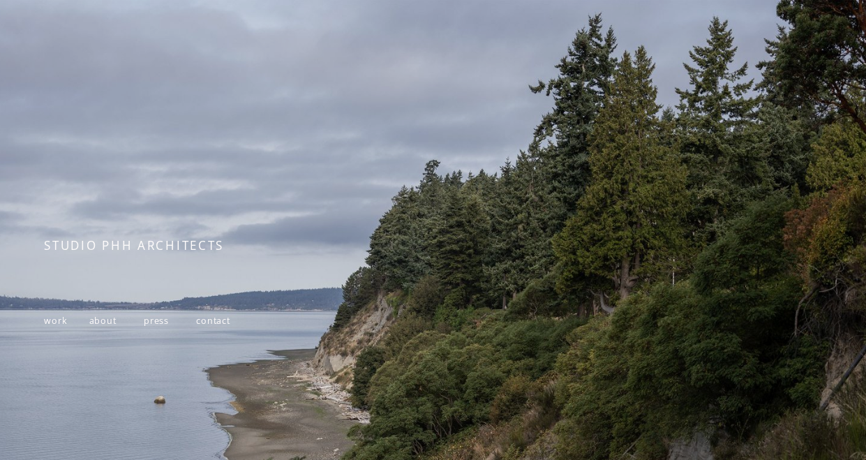 This screenshot has width=866, height=460. What do you see at coordinates (56, 320) in the screenshot?
I see `span: work` at bounding box center [56, 320].